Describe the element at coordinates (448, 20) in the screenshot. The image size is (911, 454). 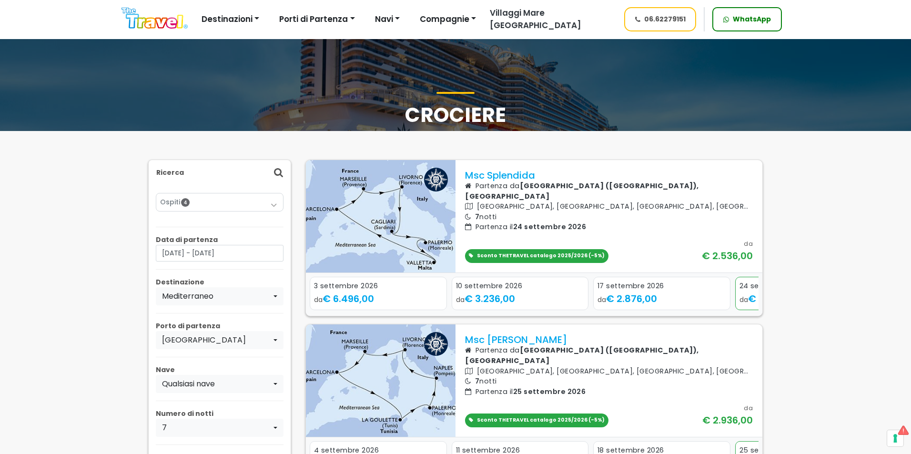
I see `button: Compagnie` at that location.